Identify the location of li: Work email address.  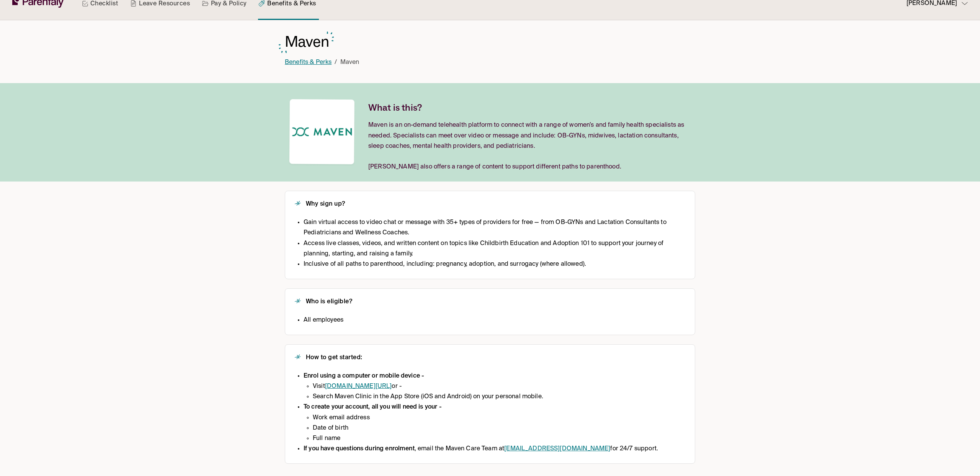
(485, 418).